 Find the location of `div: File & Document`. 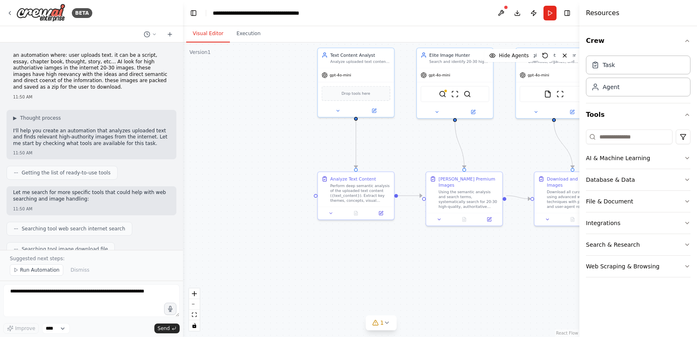

div: File & Document is located at coordinates (609, 201).